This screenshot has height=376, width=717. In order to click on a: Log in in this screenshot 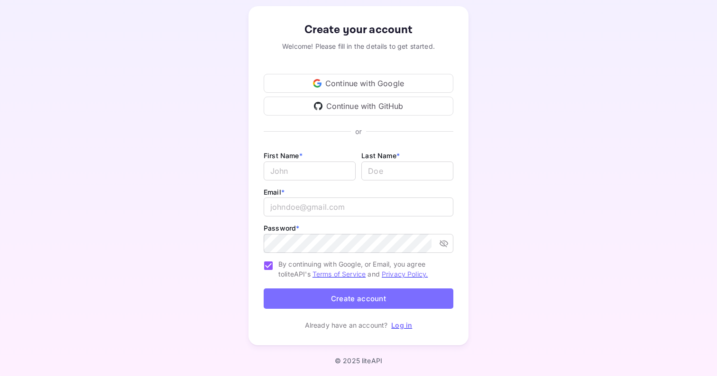, I will do `click(401, 325)`.